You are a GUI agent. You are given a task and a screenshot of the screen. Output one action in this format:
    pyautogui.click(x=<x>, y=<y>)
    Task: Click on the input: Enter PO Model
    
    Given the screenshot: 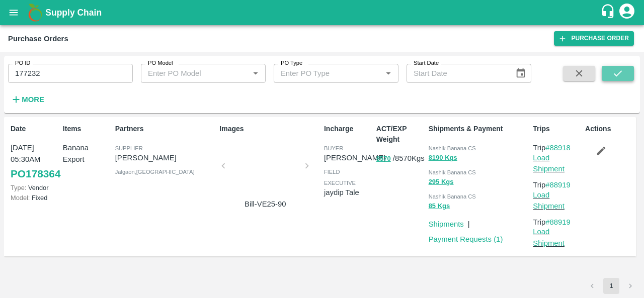 What is the action you would take?
    pyautogui.click(x=188, y=74)
    